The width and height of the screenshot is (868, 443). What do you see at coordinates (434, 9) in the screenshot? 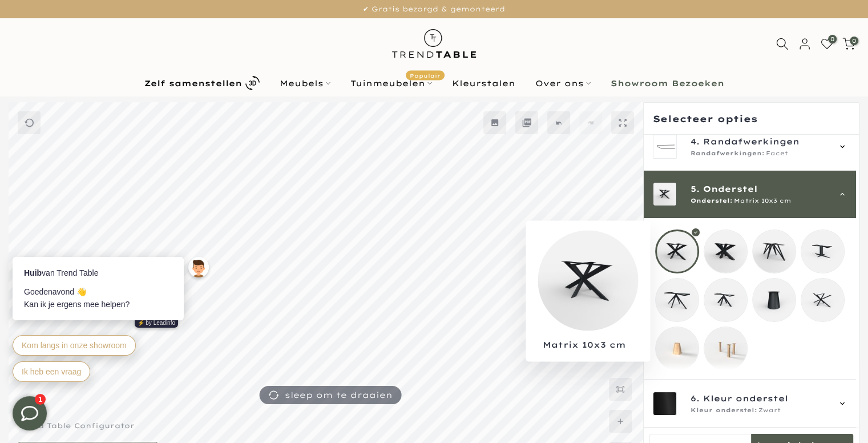
I see `p: ✔ Gratis bezorgd & gemonteerd` at bounding box center [434, 9].